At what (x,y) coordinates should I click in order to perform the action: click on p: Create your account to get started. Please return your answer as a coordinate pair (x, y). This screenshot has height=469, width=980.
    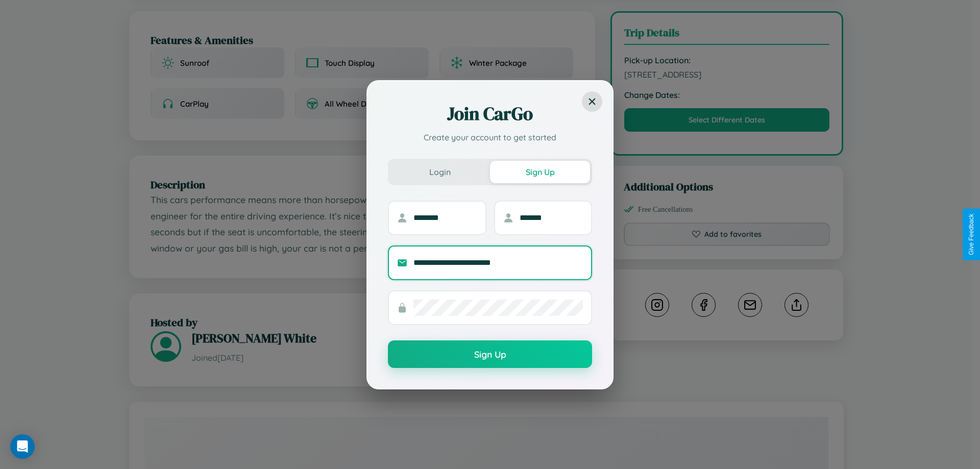
    Looking at the image, I should click on (490, 137).